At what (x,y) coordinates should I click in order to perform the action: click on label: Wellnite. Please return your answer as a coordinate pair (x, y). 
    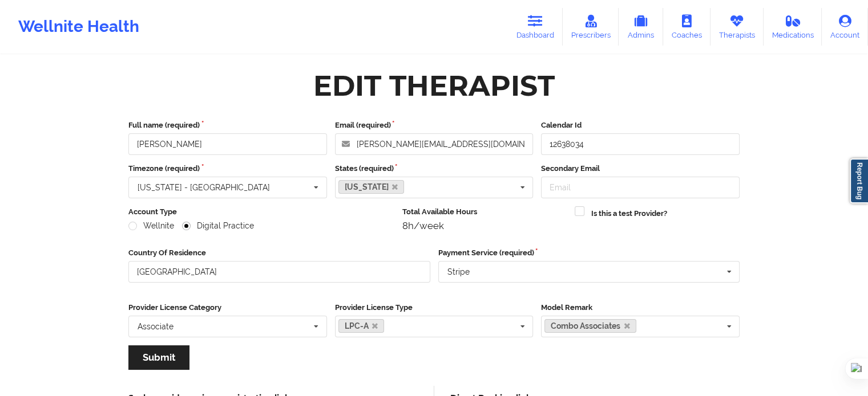
    Looking at the image, I should click on (151, 226).